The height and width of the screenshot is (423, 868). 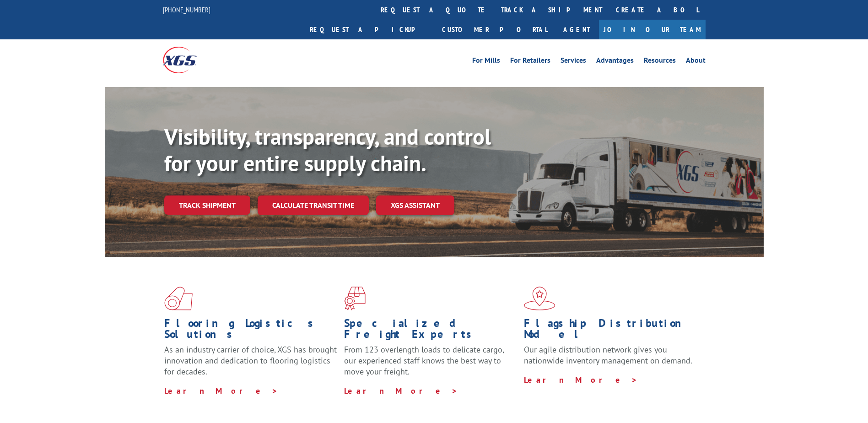 I want to click on span: Our agile distribution network gives you nationwide inventory management on demand., so click(x=608, y=355).